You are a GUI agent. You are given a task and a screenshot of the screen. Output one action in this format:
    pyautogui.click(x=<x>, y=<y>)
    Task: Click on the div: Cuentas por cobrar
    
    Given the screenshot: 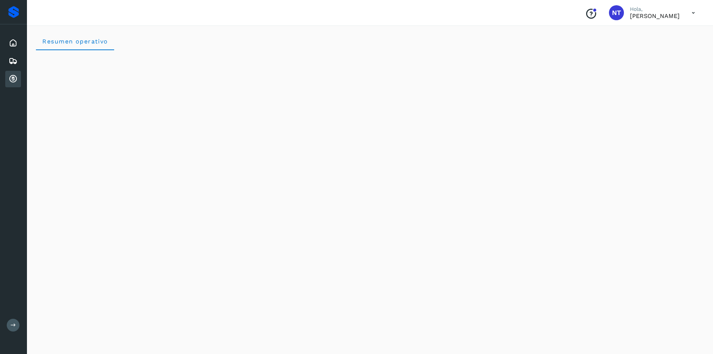 What is the action you would take?
    pyautogui.click(x=13, y=79)
    